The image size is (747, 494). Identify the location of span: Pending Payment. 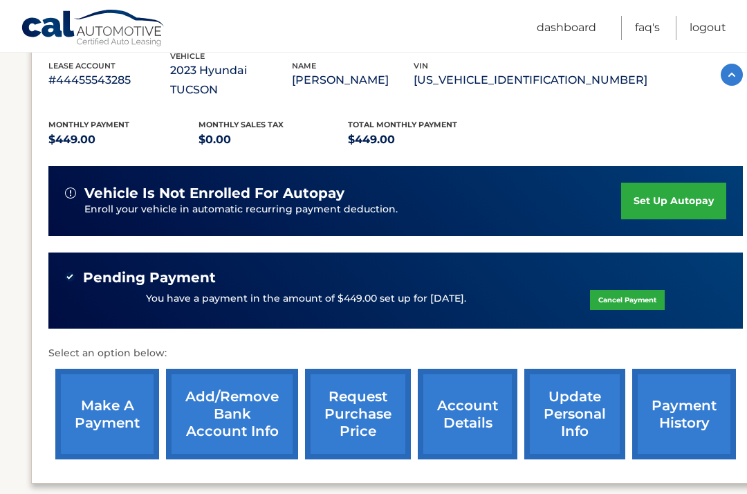
(149, 277).